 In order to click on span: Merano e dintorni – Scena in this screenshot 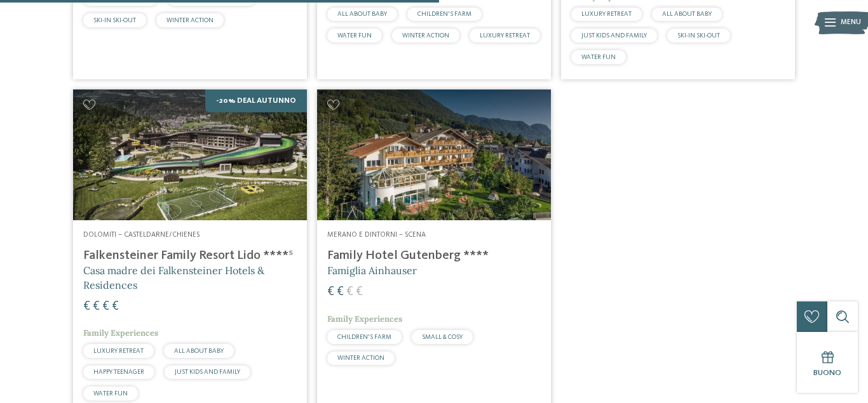, I will do `click(376, 235)`.